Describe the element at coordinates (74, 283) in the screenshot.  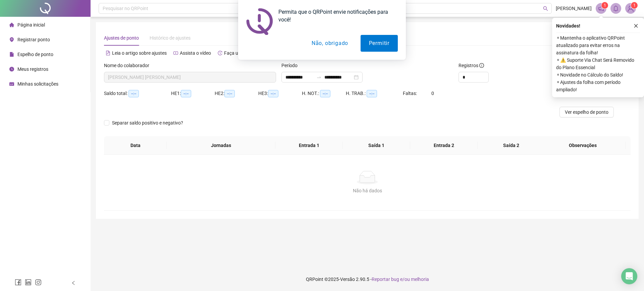
I see `span: left` at that location.